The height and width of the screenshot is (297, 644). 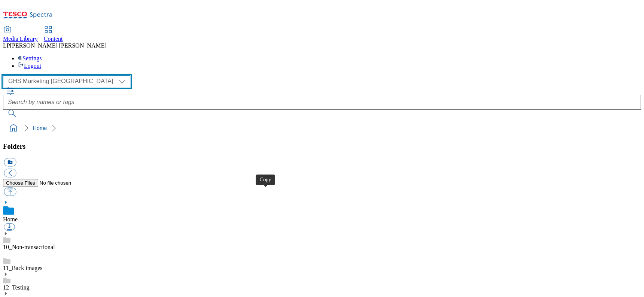 What do you see at coordinates (29, 247) in the screenshot?
I see `a: 10_Non-transactional` at bounding box center [29, 247].